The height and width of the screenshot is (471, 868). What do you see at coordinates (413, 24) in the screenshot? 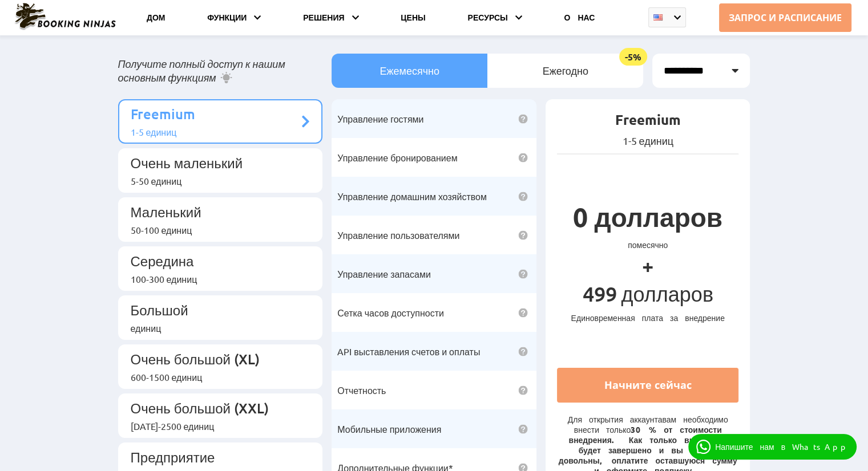
I see `a: ЦЕНЫ` at bounding box center [413, 24].